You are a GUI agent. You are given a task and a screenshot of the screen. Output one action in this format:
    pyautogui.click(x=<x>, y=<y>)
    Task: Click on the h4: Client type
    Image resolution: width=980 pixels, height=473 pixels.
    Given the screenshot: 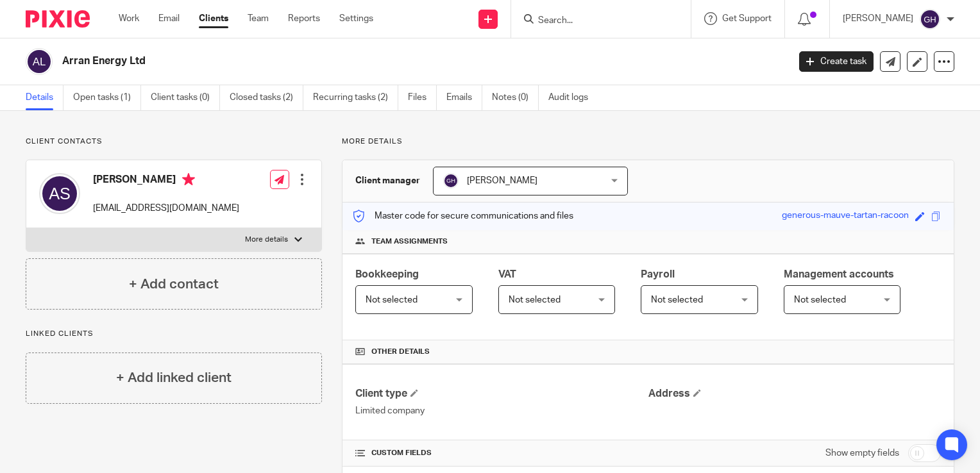 What is the action you would take?
    pyautogui.click(x=501, y=394)
    